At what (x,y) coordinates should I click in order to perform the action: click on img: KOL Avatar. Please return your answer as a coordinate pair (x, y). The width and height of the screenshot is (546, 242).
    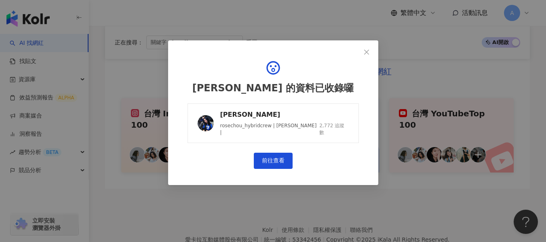
    Looking at the image, I should click on (206, 123).